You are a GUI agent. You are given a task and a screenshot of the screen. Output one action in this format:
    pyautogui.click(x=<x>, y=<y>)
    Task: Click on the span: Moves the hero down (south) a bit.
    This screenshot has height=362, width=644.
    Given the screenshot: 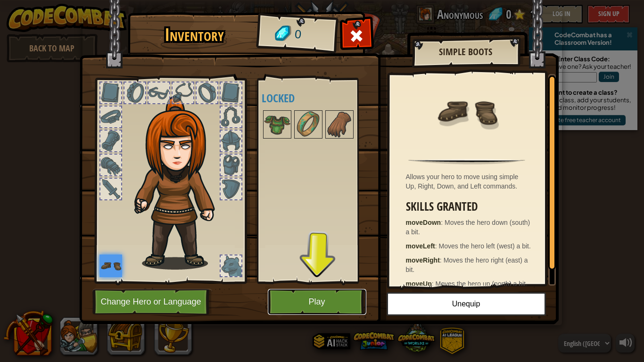 What is the action you would take?
    pyautogui.click(x=468, y=227)
    